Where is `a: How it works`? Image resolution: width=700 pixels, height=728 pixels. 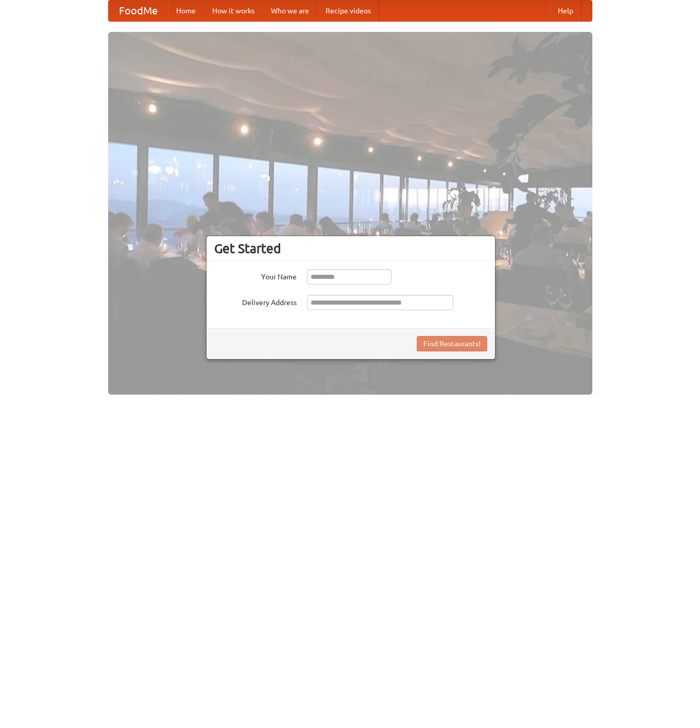
a: How it works is located at coordinates (233, 10).